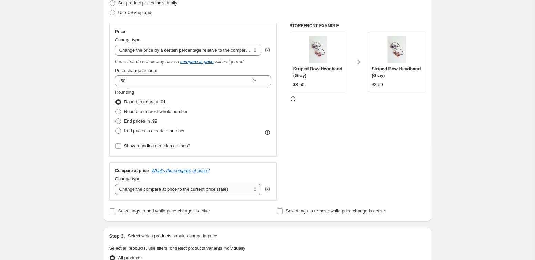 This screenshot has width=535, height=260. What do you see at coordinates (157, 146) in the screenshot?
I see `span: Show rounding direction options?` at bounding box center [157, 146].